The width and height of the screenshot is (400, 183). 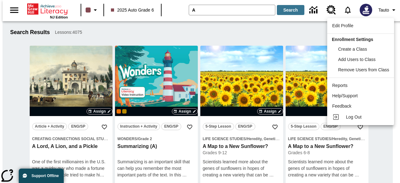 I want to click on span: Edit Profile, so click(x=343, y=26).